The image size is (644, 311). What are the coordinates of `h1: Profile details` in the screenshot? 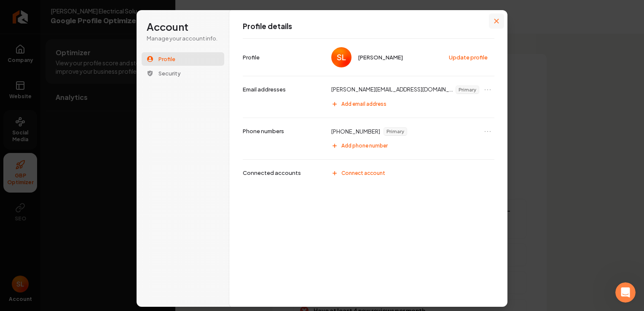 It's located at (368, 27).